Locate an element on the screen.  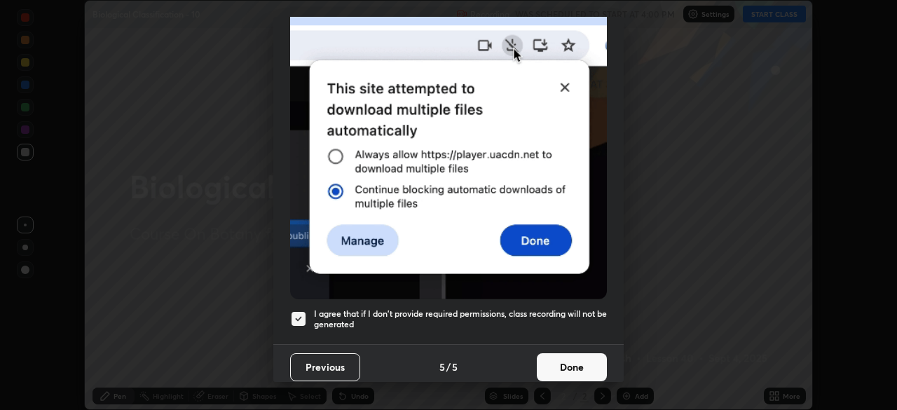
h5: I agree that if I don't provide required permissions, class recording will not be generated is located at coordinates (460, 319).